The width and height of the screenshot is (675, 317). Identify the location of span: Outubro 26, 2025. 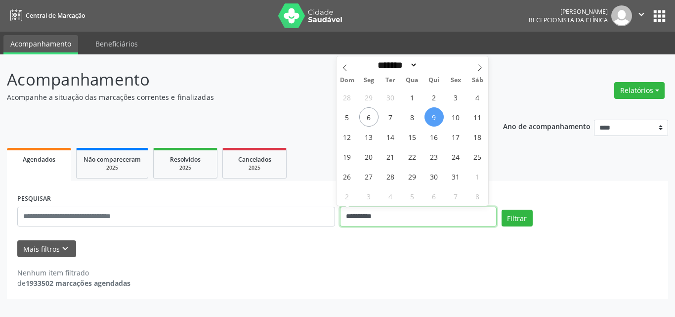
(347, 176).